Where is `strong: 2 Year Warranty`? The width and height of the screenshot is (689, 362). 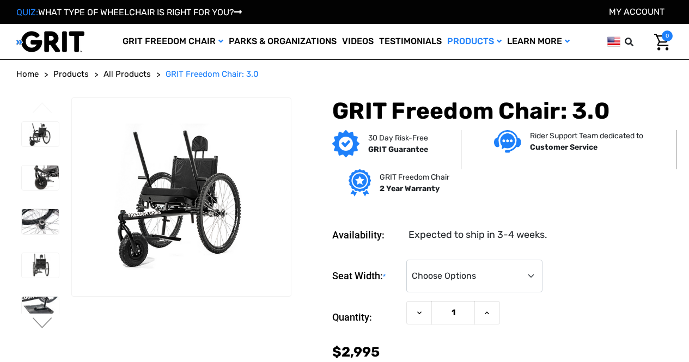
strong: 2 Year Warranty is located at coordinates (410, 188).